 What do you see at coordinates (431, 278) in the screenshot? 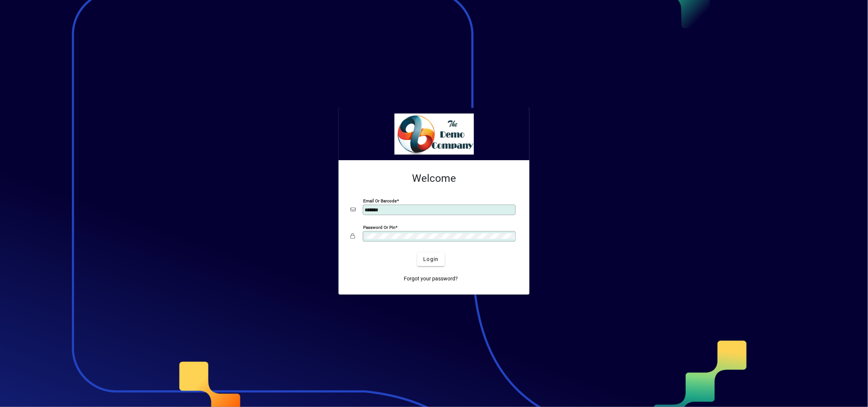
I see `a: Forgot your password?` at bounding box center [431, 278].